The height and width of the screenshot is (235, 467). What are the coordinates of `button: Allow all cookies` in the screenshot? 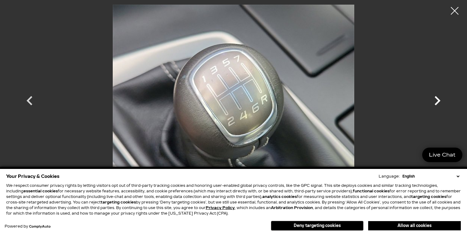 It's located at (414, 226).